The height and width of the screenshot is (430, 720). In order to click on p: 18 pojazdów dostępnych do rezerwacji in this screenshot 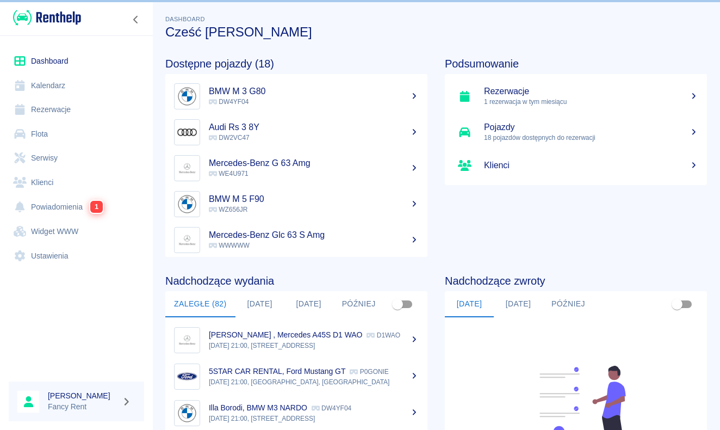, I will do `click(591, 138)`.